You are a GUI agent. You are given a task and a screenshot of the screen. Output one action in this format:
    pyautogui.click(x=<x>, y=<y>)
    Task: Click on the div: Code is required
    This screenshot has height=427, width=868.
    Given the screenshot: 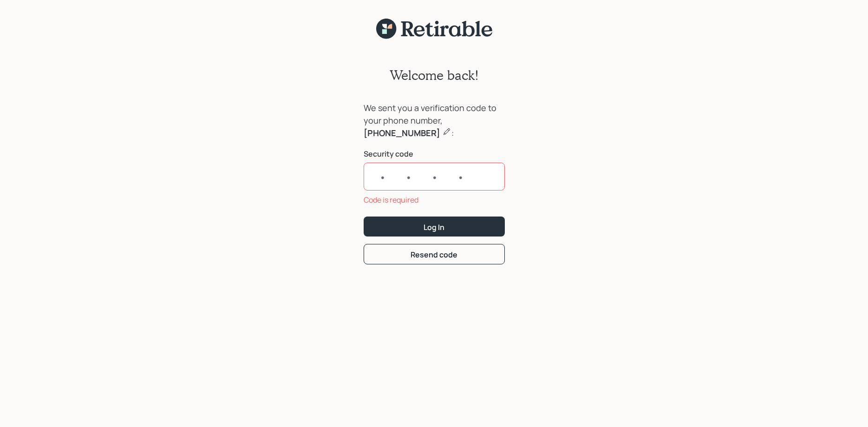 What is the action you would take?
    pyautogui.click(x=434, y=200)
    